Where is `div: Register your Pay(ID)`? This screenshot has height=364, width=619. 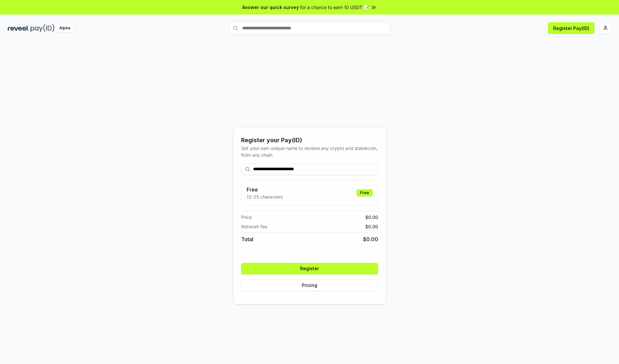
div: Register your Pay(ID) is located at coordinates (310, 140).